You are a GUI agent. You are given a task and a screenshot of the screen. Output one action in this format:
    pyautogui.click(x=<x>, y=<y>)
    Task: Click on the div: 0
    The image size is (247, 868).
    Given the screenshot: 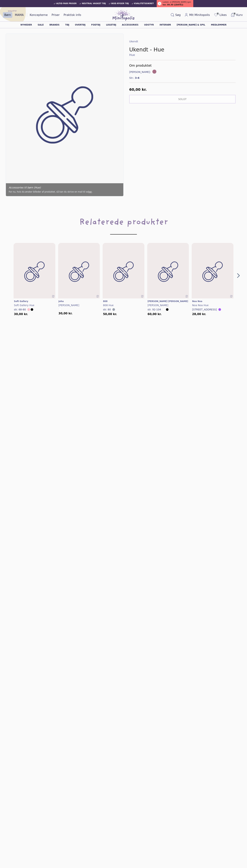 What is the action you would take?
    pyautogui.click(x=34, y=281)
    